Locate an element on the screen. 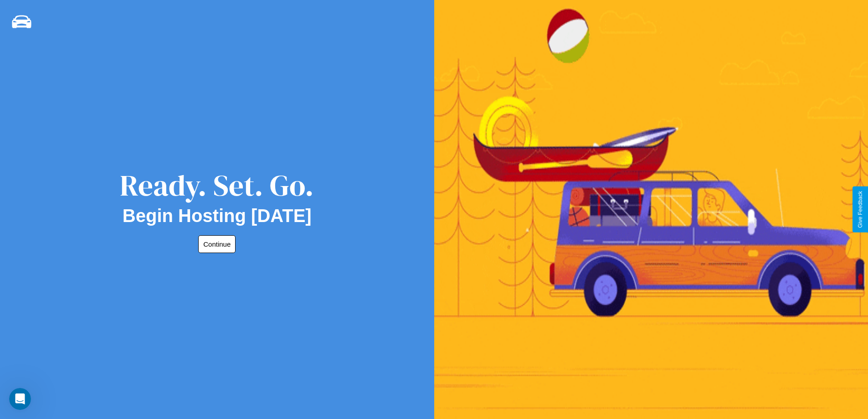 This screenshot has height=419, width=868. div: Give Feedback is located at coordinates (860, 210).